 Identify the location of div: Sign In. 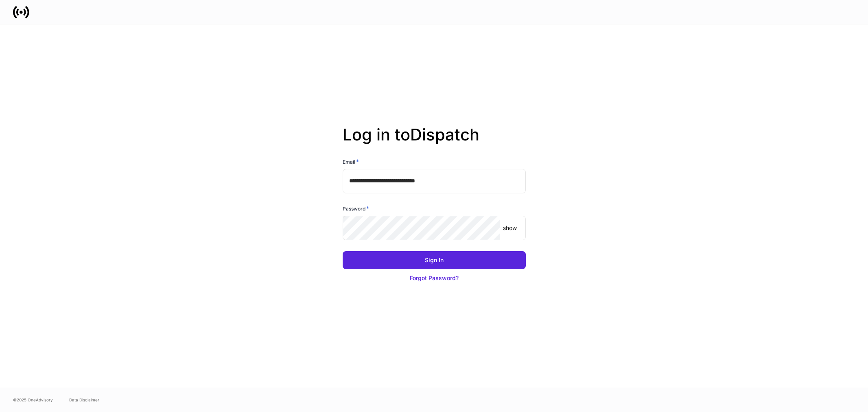
(434, 260).